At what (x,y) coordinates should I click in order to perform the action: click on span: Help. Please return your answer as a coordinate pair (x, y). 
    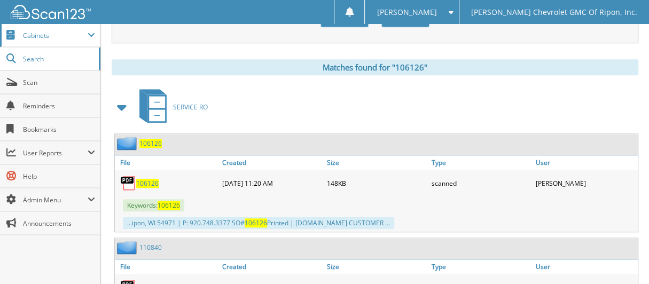
    Looking at the image, I should click on (59, 176).